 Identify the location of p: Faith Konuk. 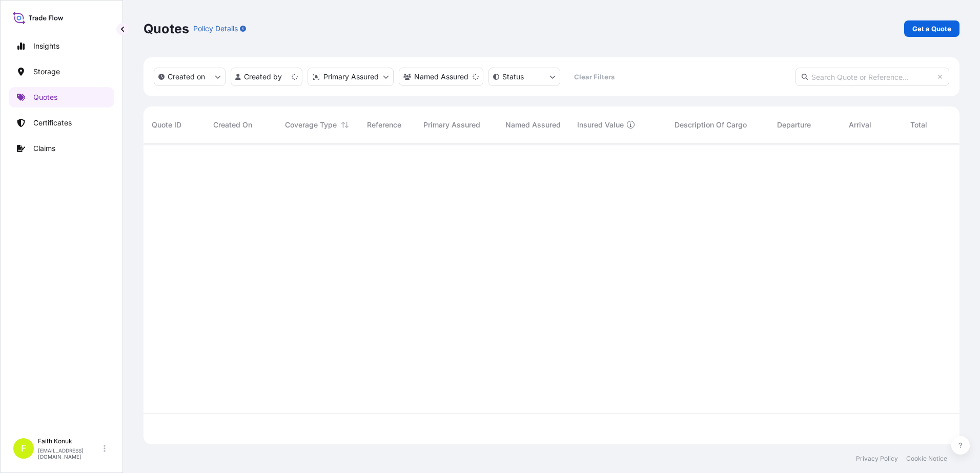
(70, 441).